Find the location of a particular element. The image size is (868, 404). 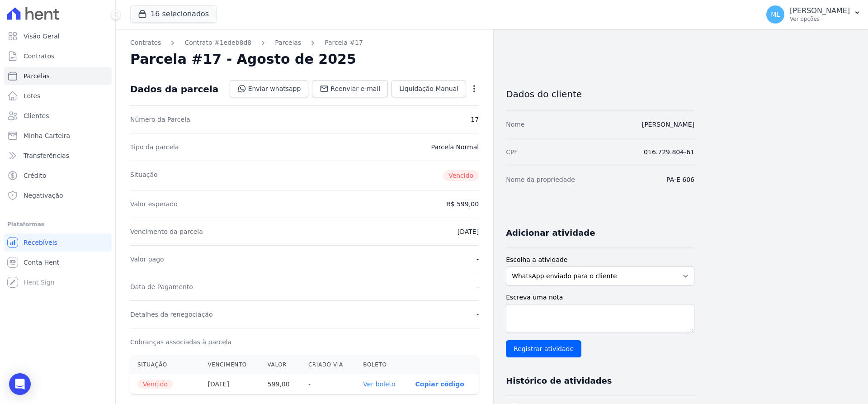

th: 599,00 is located at coordinates (281, 384).